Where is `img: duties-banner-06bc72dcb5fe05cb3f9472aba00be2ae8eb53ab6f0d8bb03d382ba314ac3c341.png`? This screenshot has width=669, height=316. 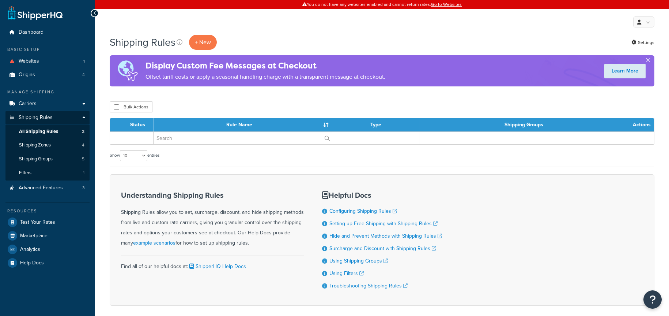
img: duties-banner-06bc72dcb5fe05cb3f9472aba00be2ae8eb53ab6f0d8bb03d382ba314ac3c341.png is located at coordinates (128, 71).